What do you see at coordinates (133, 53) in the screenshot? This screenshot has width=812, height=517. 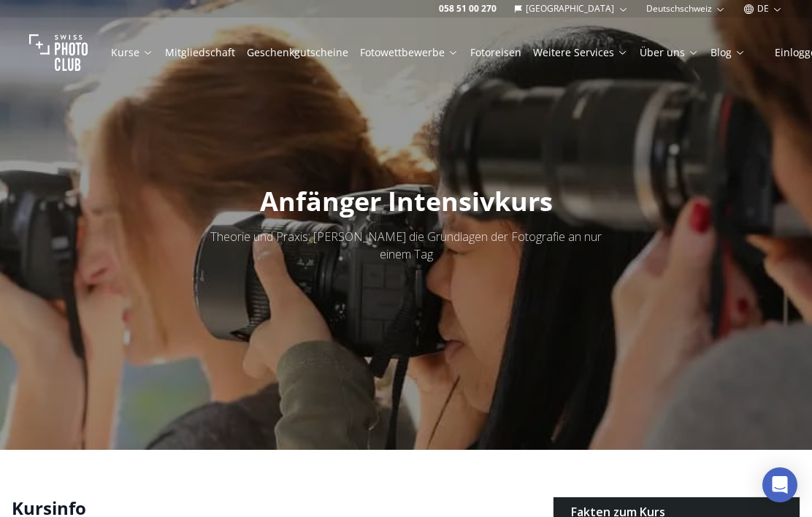 I see `button: Kurse` at bounding box center [133, 53].